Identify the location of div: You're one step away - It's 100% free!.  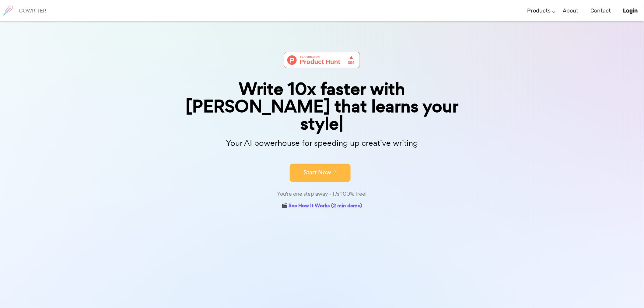
(322, 194).